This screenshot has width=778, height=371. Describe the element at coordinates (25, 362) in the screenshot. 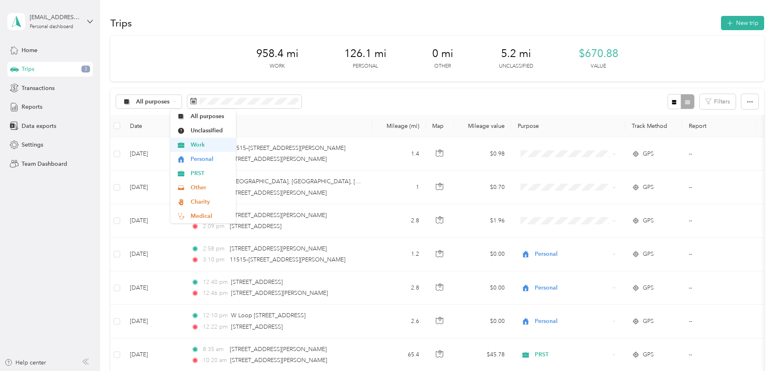

I see `div: Help center` at that location.